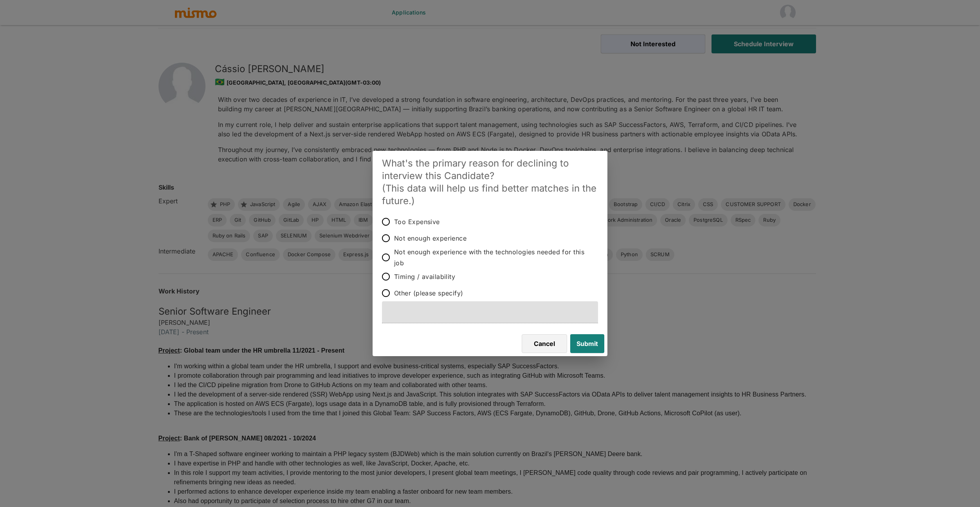 Image resolution: width=980 pixels, height=507 pixels. Describe the element at coordinates (430, 238) in the screenshot. I see `span: Not enough experience` at that location.